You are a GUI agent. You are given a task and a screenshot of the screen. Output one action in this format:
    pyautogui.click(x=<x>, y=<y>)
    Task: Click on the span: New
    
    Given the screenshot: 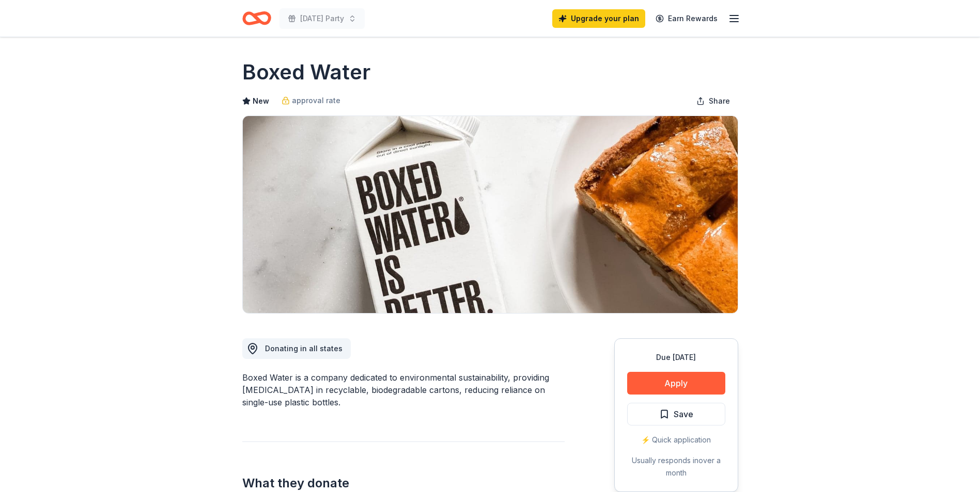 What is the action you would take?
    pyautogui.click(x=261, y=101)
    